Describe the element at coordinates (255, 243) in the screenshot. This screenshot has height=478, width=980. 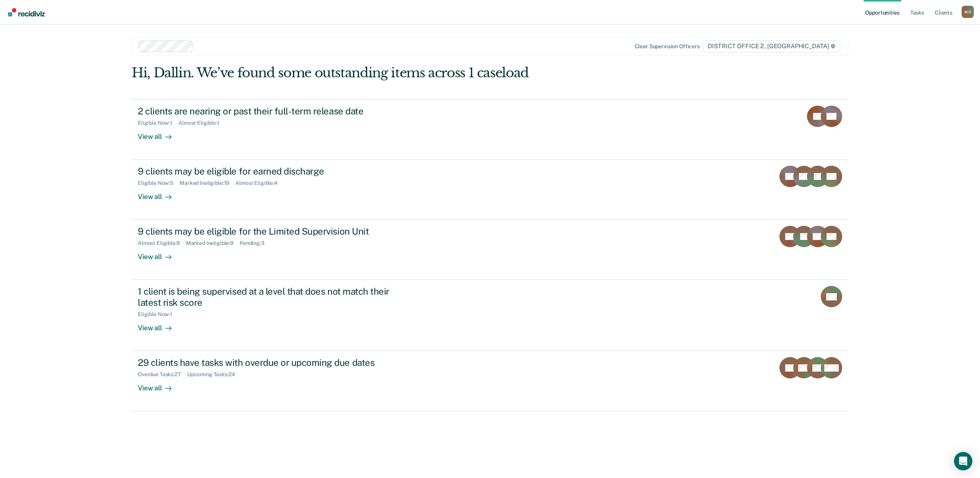
I see `div: Pending : 3` at that location.